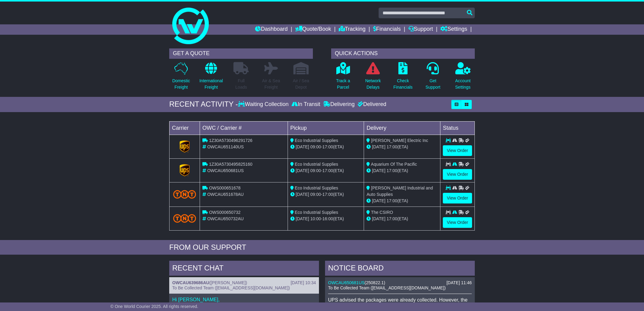 Image resolution: width=644 pixels, height=311 pixels. Describe the element at coordinates (244, 269) in the screenshot. I see `div: RECENT CHAT` at that location.